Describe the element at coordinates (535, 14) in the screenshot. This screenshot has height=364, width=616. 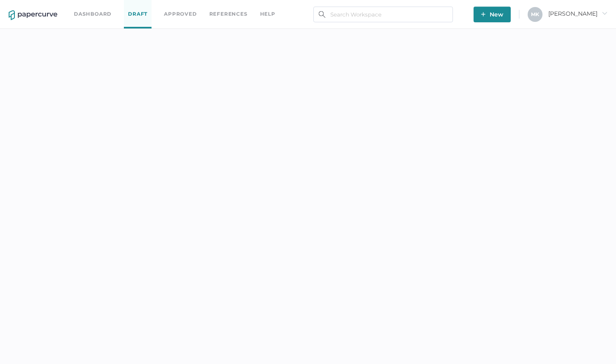
I see `span: M K` at that location.